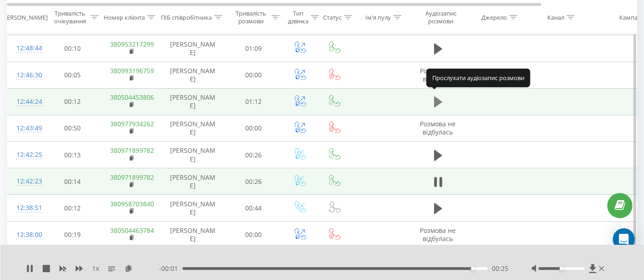 This screenshot has height=280, width=644. Describe the element at coordinates (26, 102) in the screenshot. I see `div: 12:44:24` at that location.